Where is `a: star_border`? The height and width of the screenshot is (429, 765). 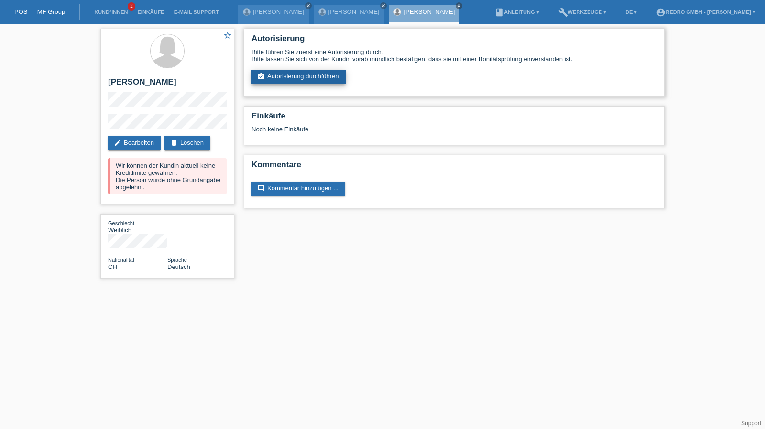
a: star_border is located at coordinates (228, 36).